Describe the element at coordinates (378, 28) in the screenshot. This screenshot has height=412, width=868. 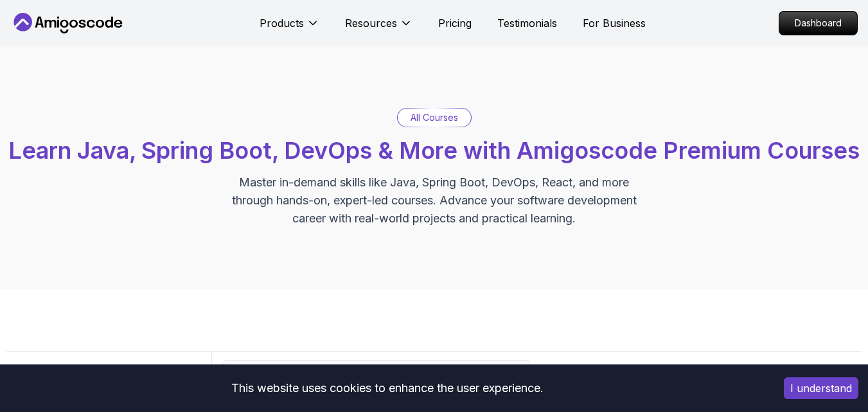
I see `button: Resources` at that location.